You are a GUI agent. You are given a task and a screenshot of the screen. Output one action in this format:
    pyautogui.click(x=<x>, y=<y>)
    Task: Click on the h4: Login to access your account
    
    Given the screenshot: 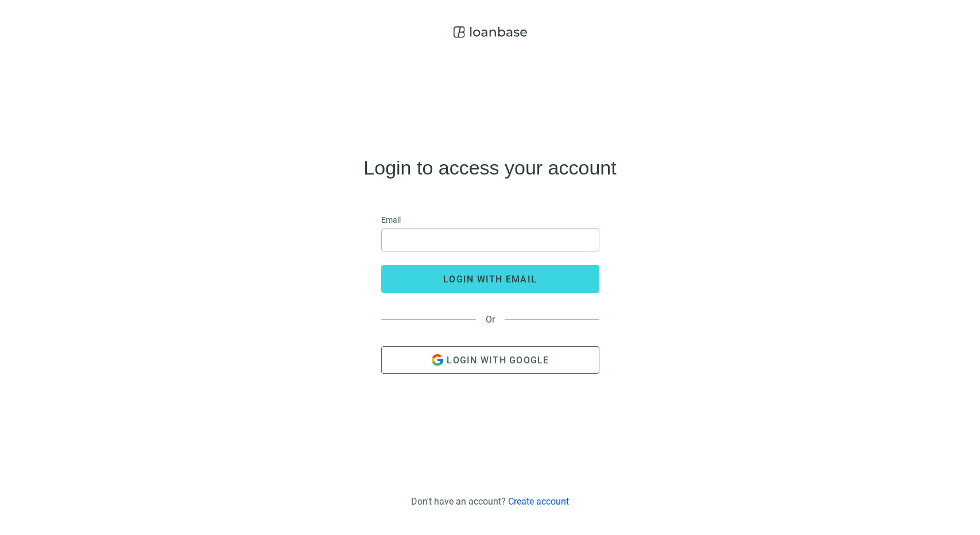 What is the action you would take?
    pyautogui.click(x=490, y=168)
    